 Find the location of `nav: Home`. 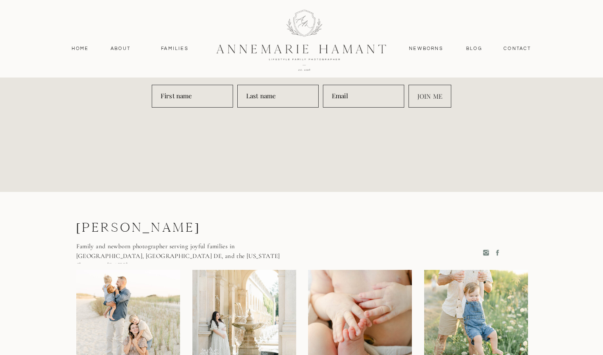

nav: Home is located at coordinates (80, 49).